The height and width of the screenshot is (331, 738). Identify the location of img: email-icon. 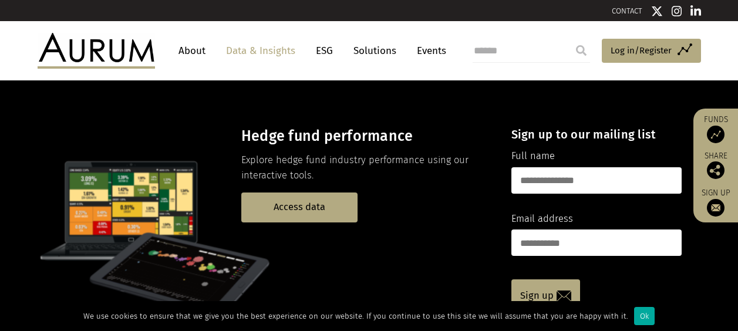
(563, 296).